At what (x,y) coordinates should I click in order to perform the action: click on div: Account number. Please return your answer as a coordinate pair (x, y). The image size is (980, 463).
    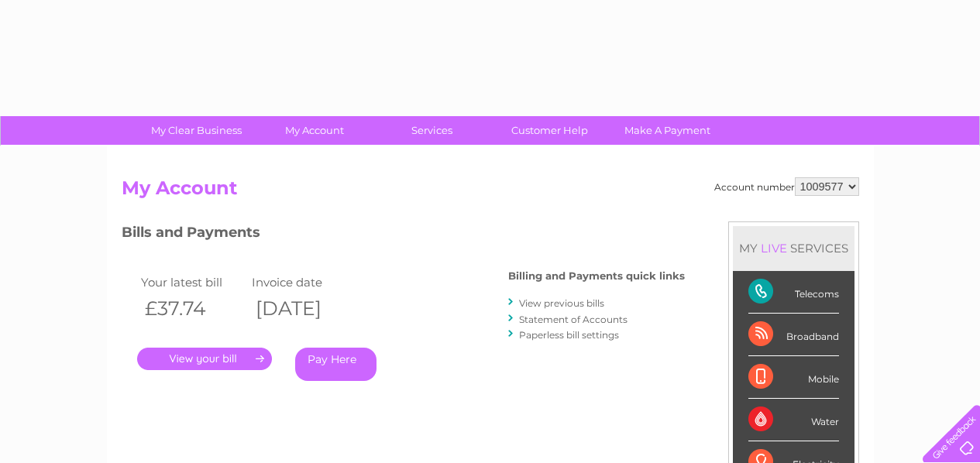
    Looking at the image, I should click on (786, 187).